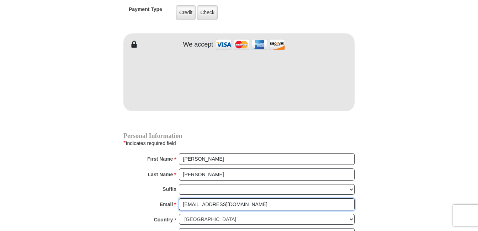 The height and width of the screenshot is (231, 478). I want to click on strong: Last Name, so click(160, 175).